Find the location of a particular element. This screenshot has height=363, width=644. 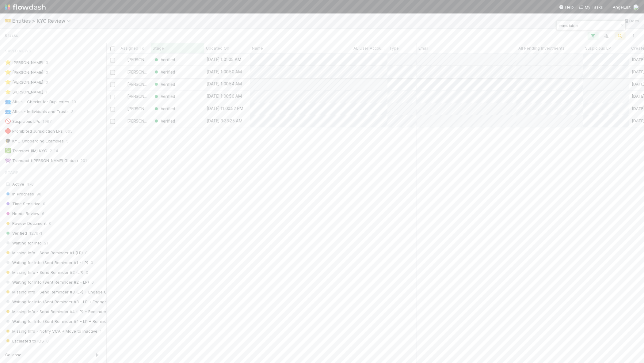

span: Waiting for Info (Sent Reminder #4 - LP + Reminder to GP) is located at coordinates (64, 322).